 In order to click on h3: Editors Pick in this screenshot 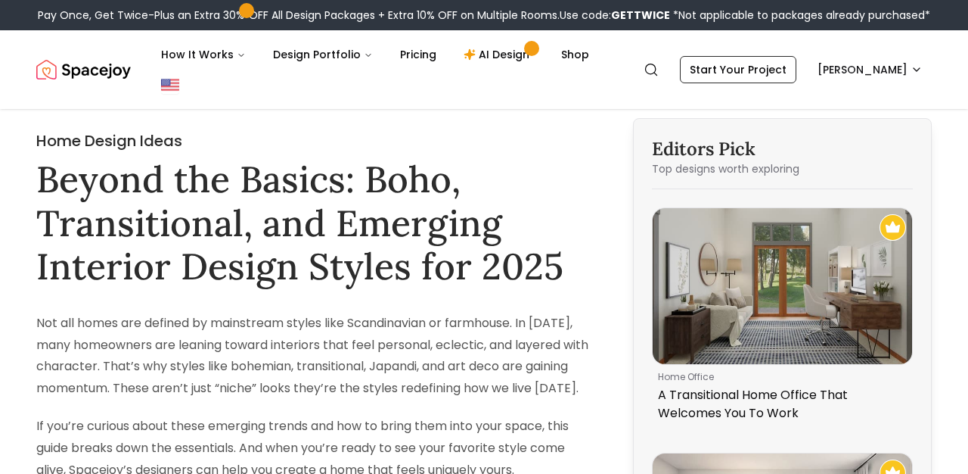, I will do `click(782, 149)`.